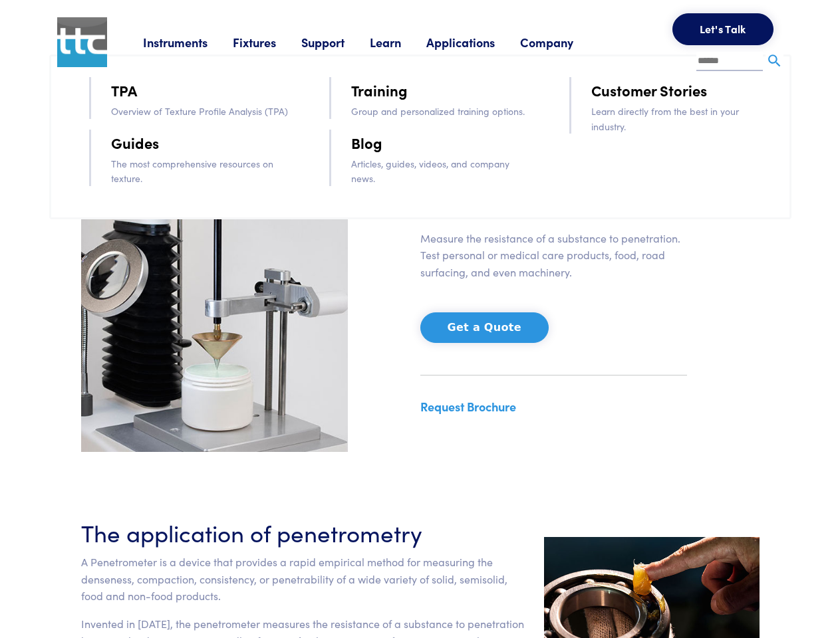  I want to click on p: Articles, guides, videos, and company news., so click(442, 171).